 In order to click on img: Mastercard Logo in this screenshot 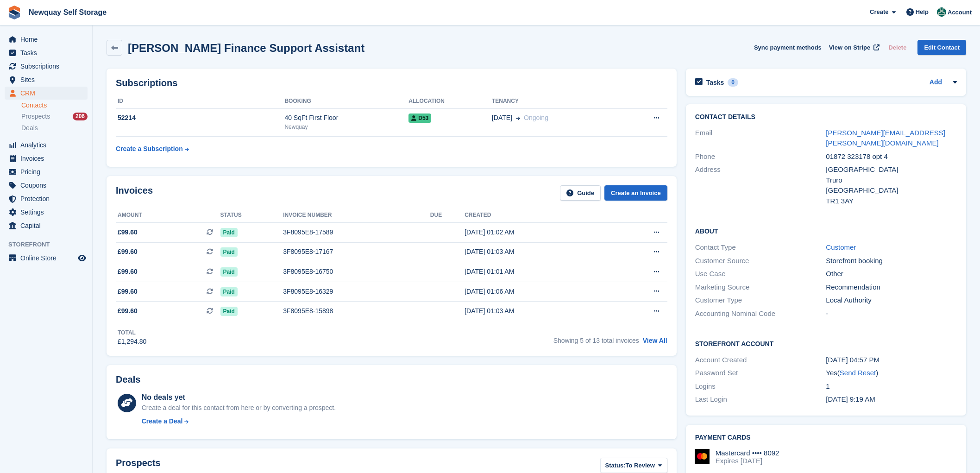, I will do `click(702, 457)`.